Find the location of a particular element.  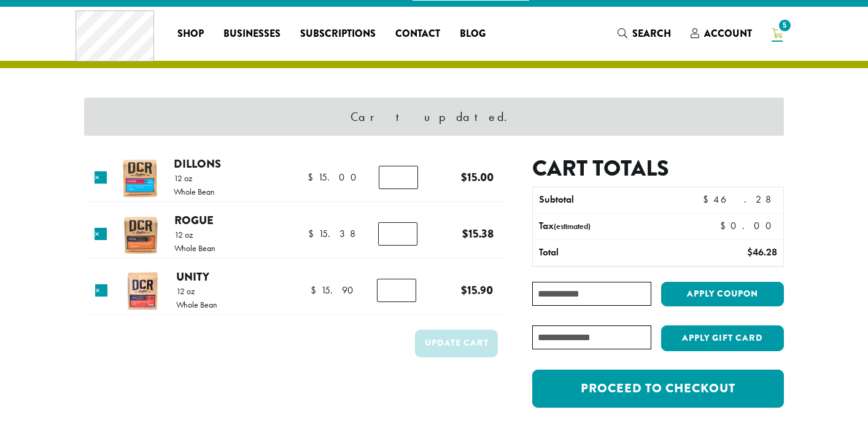

span: Account is located at coordinates (728, 33).